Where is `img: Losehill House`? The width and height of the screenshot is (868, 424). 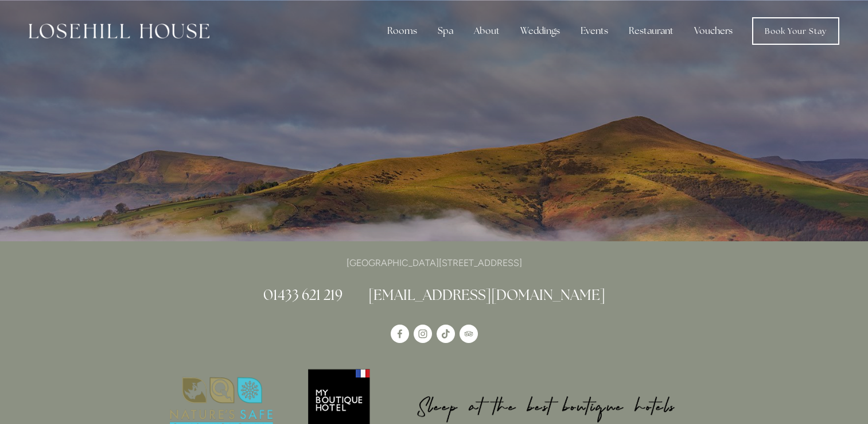
img: Losehill House is located at coordinates (118, 31).